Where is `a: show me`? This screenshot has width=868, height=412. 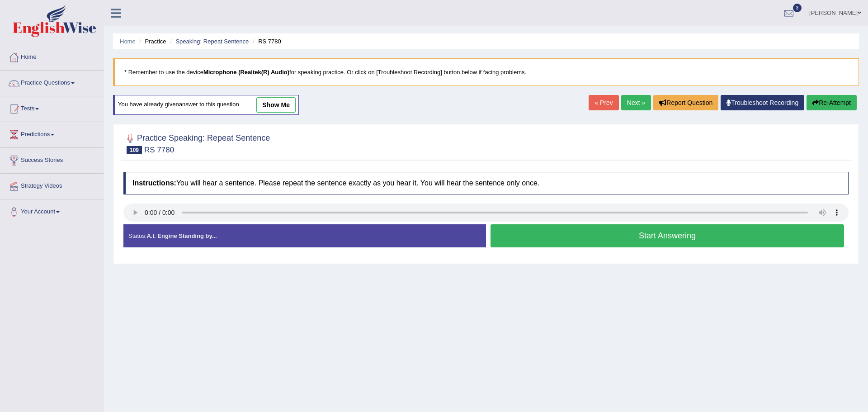 a: show me is located at coordinates (275, 105).